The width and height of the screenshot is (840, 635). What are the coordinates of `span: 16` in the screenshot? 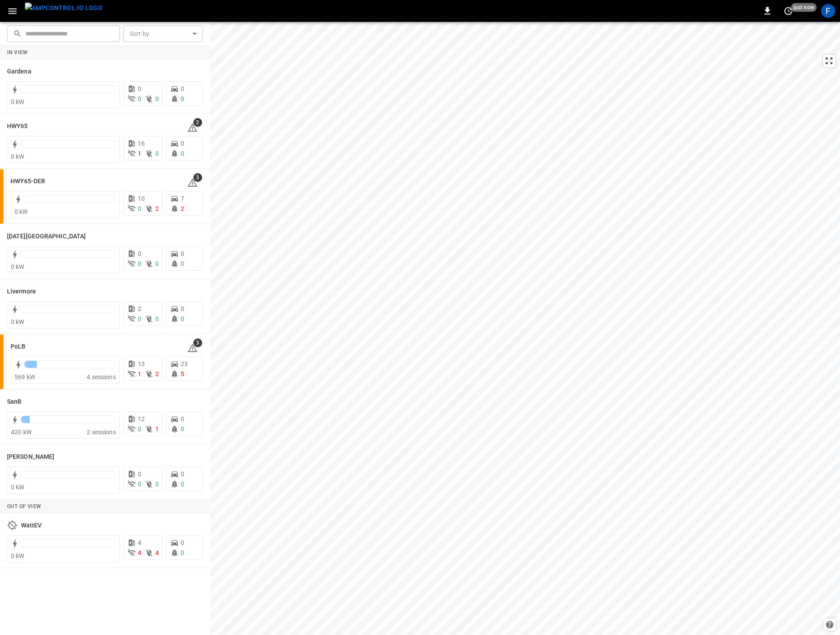 It's located at (141, 143).